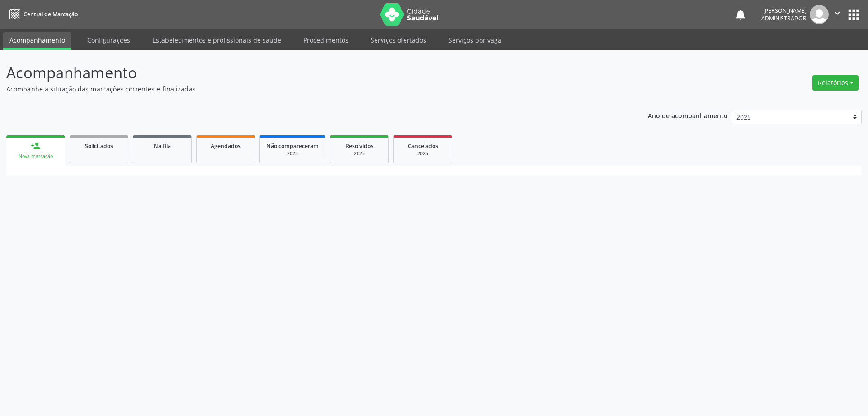 This screenshot has height=416, width=868. I want to click on p: Ano de acompanhamento, so click(688, 114).